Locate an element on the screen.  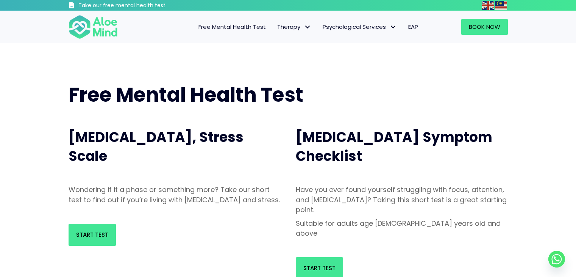
span: Psychological Services is located at coordinates (360, 27).